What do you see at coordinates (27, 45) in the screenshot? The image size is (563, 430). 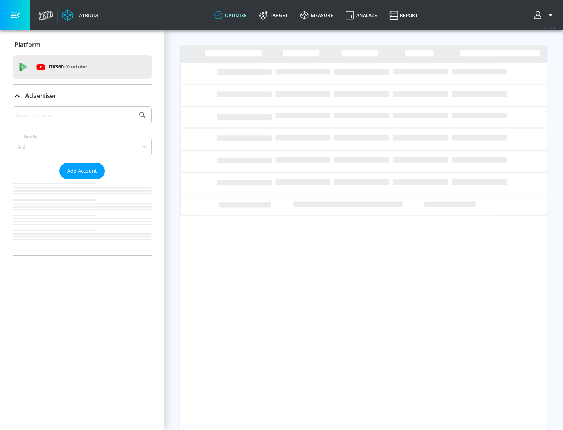 I see `p: Platform` at bounding box center [27, 45].